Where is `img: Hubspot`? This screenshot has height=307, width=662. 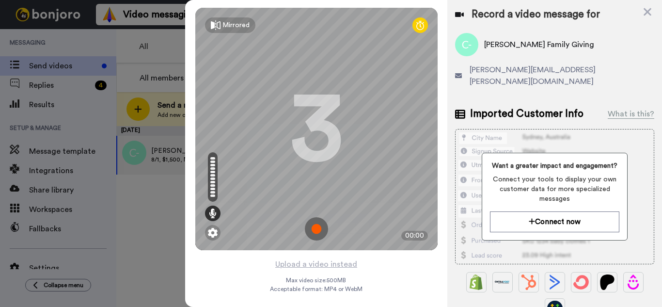 img: Hubspot is located at coordinates (529, 282).